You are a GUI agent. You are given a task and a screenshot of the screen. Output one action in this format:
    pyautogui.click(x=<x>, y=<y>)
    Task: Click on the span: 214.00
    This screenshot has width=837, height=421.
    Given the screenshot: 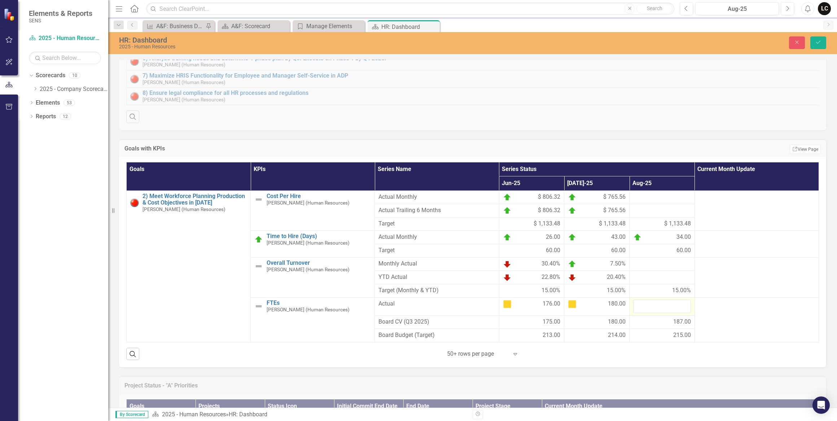 What is the action you would take?
    pyautogui.click(x=617, y=335)
    